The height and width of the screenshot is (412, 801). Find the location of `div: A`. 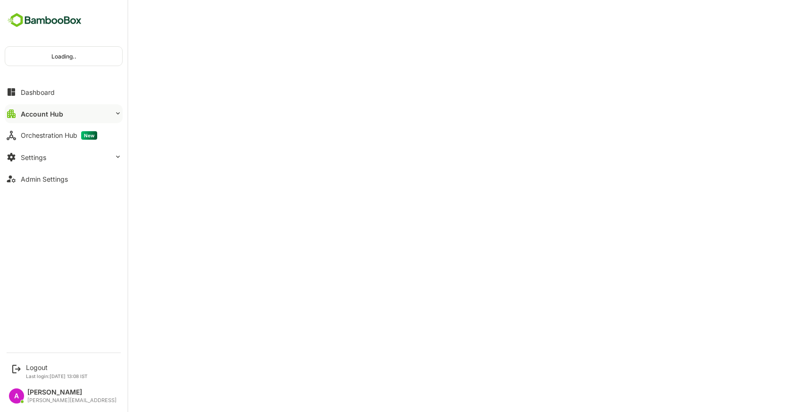

div: A is located at coordinates (17, 396).